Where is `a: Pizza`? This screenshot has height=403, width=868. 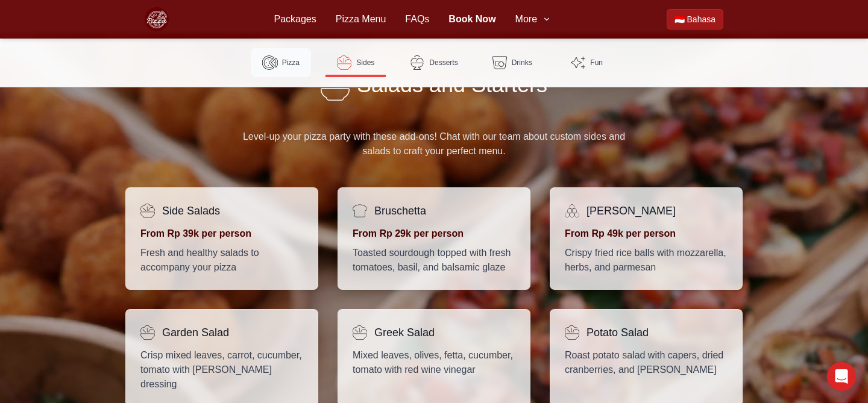 a: Pizza is located at coordinates (281, 63).